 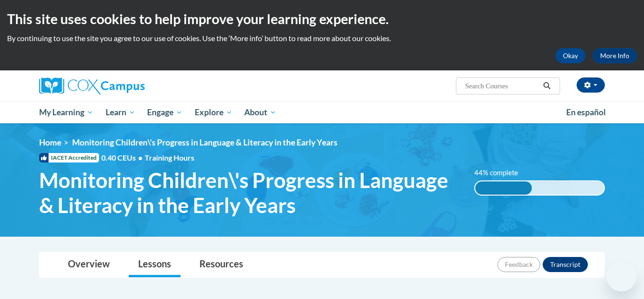 I want to click on h2: This site uses cookies to help improve your learning experience., so click(x=322, y=19).